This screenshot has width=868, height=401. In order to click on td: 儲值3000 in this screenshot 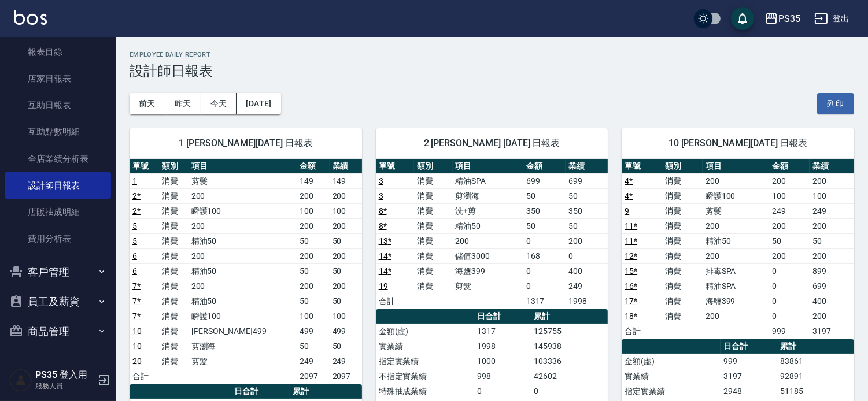, I will do `click(488, 256)`.